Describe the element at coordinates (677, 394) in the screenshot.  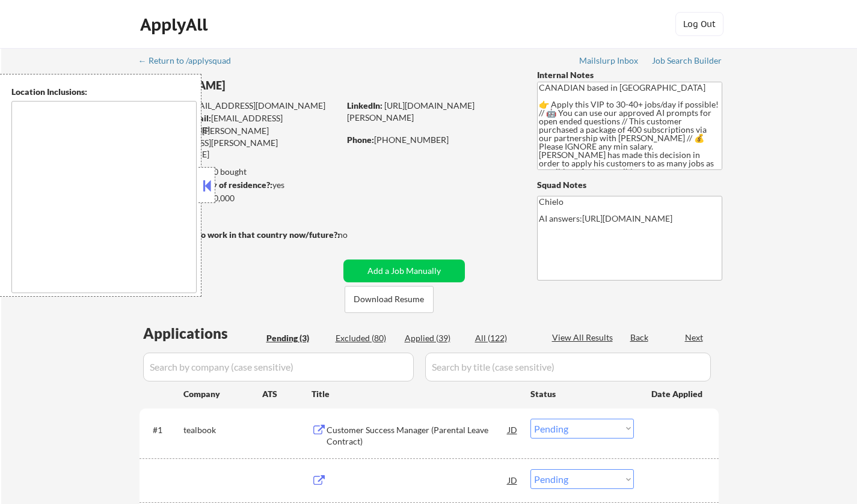
I see `div: Date Applied` at that location.